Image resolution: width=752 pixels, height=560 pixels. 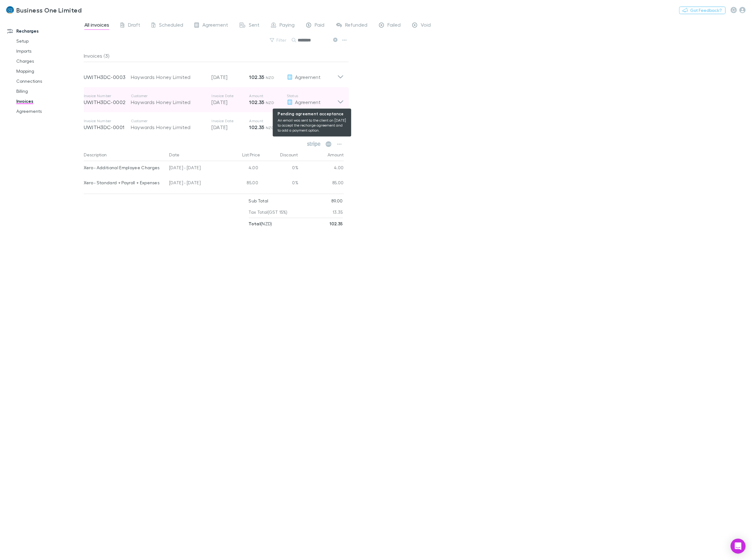 I want to click on p: ( NZD ), so click(x=260, y=224).